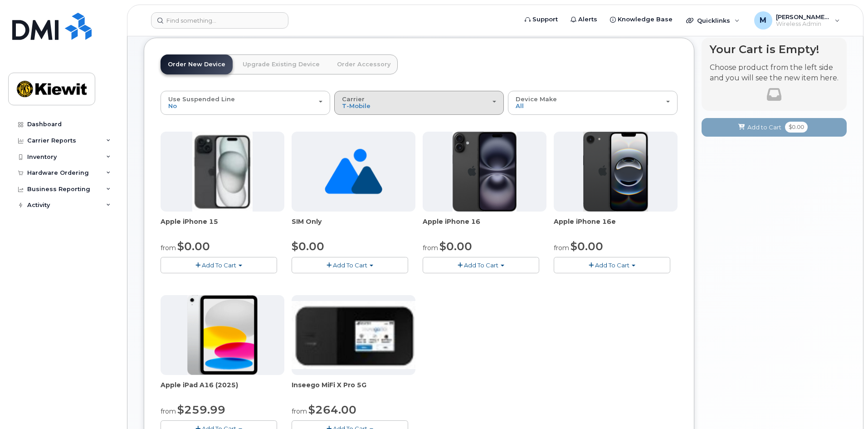 The height and width of the screenshot is (429, 868). I want to click on span: Apple iPhone 15, so click(222, 226).